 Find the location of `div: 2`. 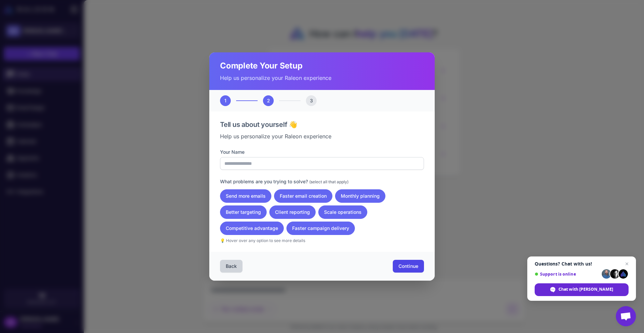

div: 2 is located at coordinates (268, 101).